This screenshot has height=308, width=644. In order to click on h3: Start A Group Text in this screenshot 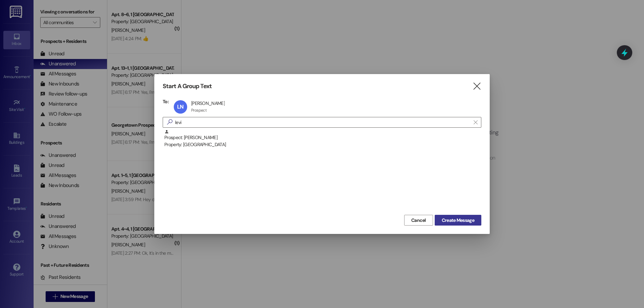, I will do `click(187, 86)`.